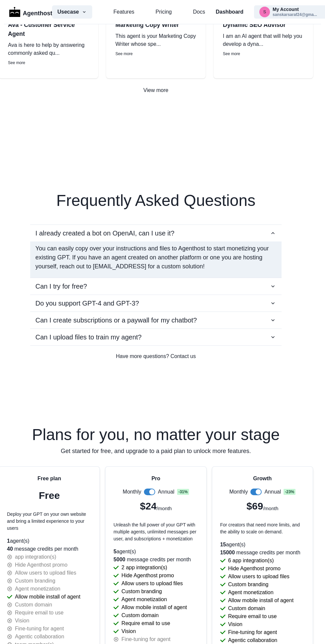  Describe the element at coordinates (115, 551) in the screenshot. I see `span: 5` at that location.